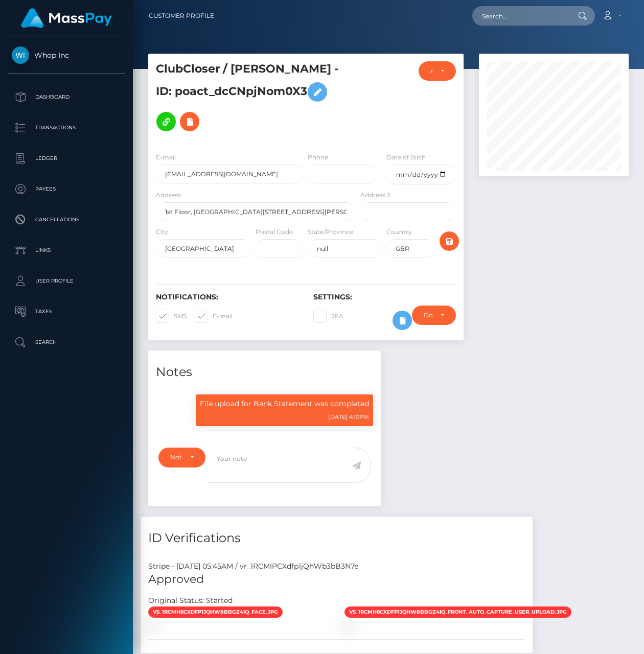  Describe the element at coordinates (182, 16) in the screenshot. I see `a: Customer Profile` at that location.